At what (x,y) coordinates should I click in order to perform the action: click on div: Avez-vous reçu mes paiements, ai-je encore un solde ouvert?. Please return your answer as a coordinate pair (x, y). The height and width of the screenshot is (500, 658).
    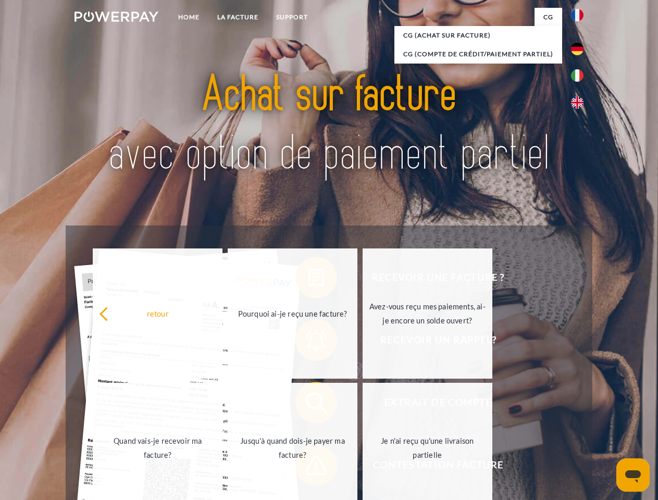
    Looking at the image, I should click on (427, 313).